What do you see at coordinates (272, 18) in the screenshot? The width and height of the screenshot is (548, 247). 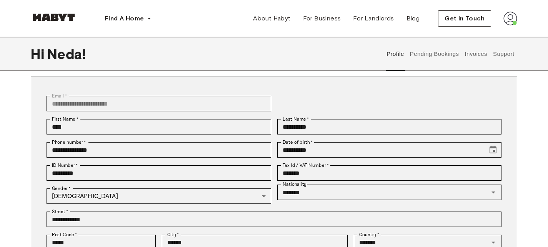 I see `span: About Habyt` at bounding box center [272, 18].